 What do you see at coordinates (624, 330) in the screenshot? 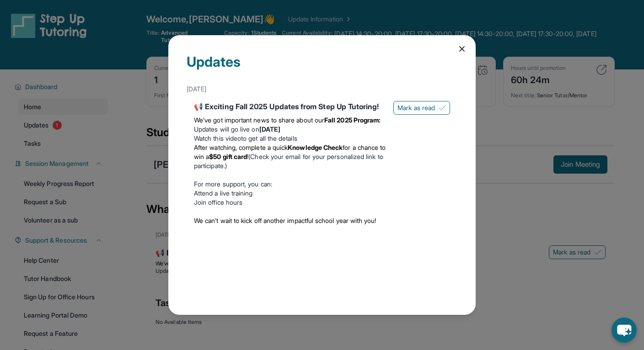
I see `button: chat-button` at bounding box center [624, 330].